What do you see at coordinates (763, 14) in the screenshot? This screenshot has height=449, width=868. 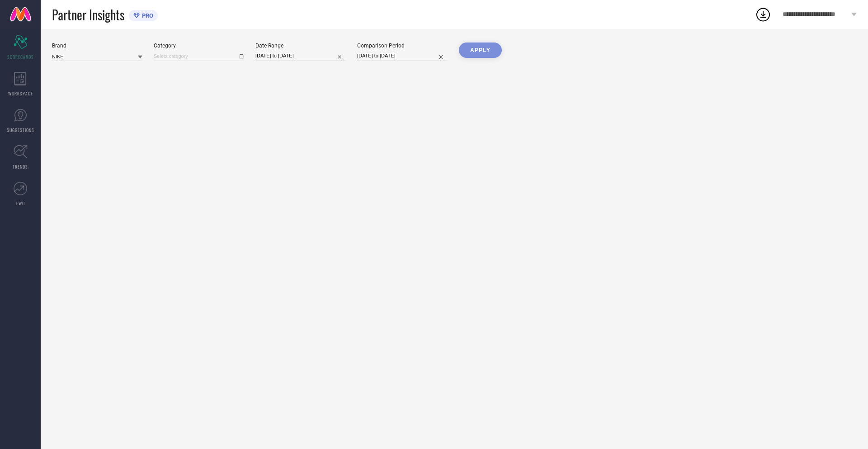 I see `div: Open download list` at bounding box center [763, 14].